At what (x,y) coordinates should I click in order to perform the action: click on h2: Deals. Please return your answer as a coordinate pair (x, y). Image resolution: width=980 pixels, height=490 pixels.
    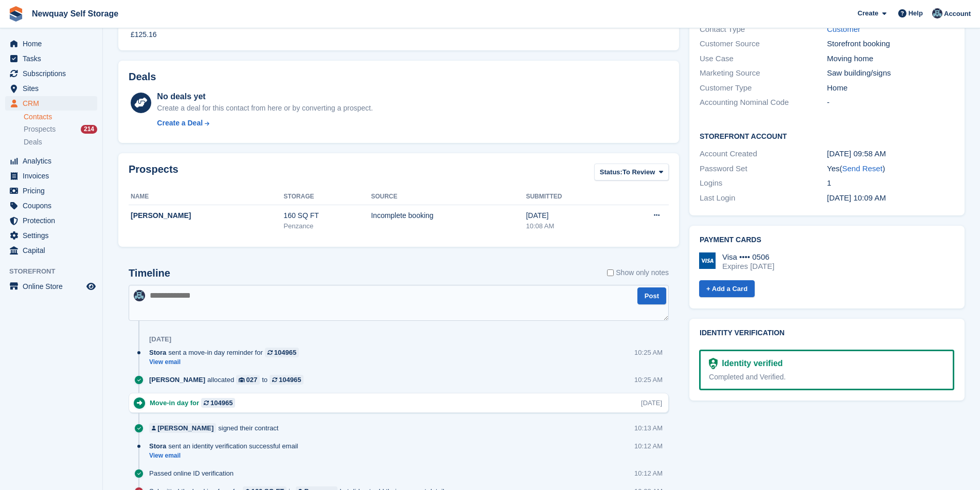
    Looking at the image, I should click on (142, 77).